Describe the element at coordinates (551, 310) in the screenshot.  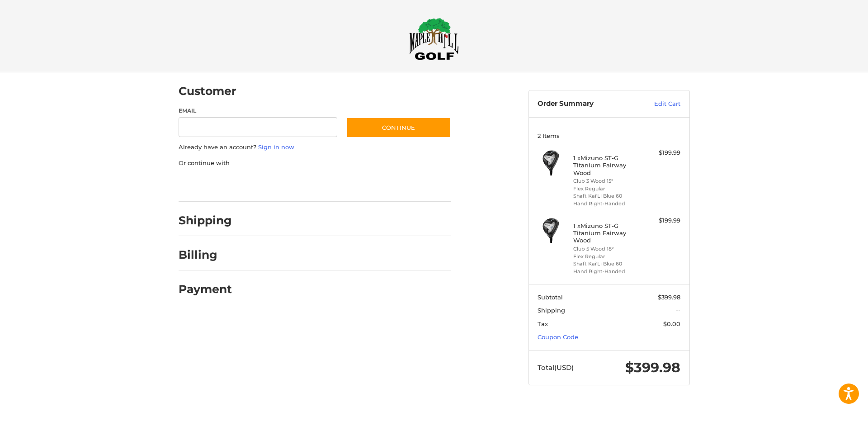
I see `span: Shipping` at that location.